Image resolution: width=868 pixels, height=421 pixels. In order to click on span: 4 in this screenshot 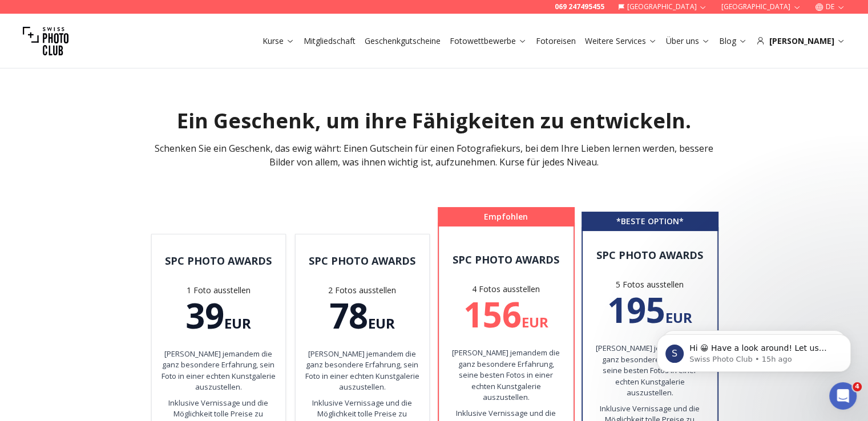, I will do `click(857, 387)`.